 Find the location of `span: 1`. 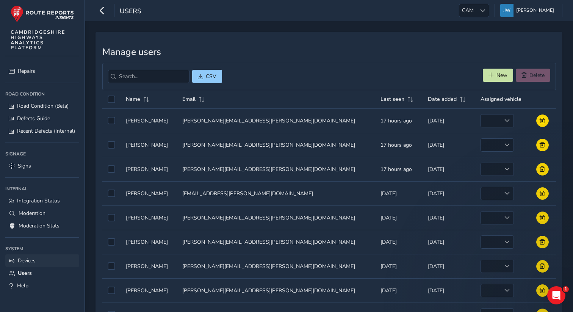

span: 1 is located at coordinates (565, 289).